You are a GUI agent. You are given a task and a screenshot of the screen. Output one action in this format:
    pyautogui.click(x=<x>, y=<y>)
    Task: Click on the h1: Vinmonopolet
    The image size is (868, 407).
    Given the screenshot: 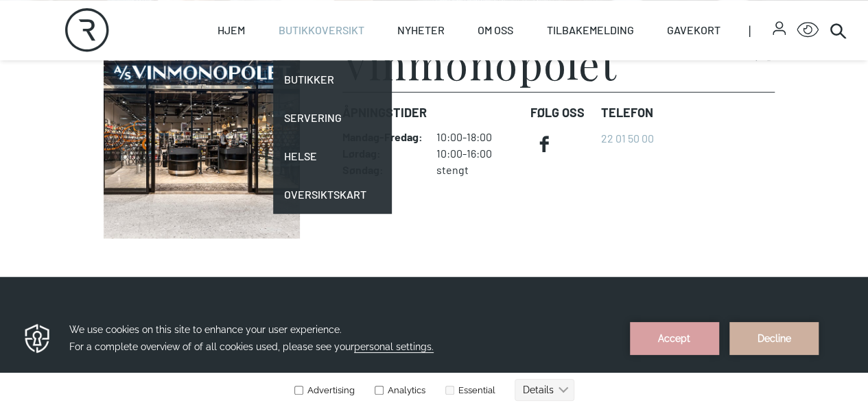 What is the action you would take?
    pyautogui.click(x=480, y=63)
    